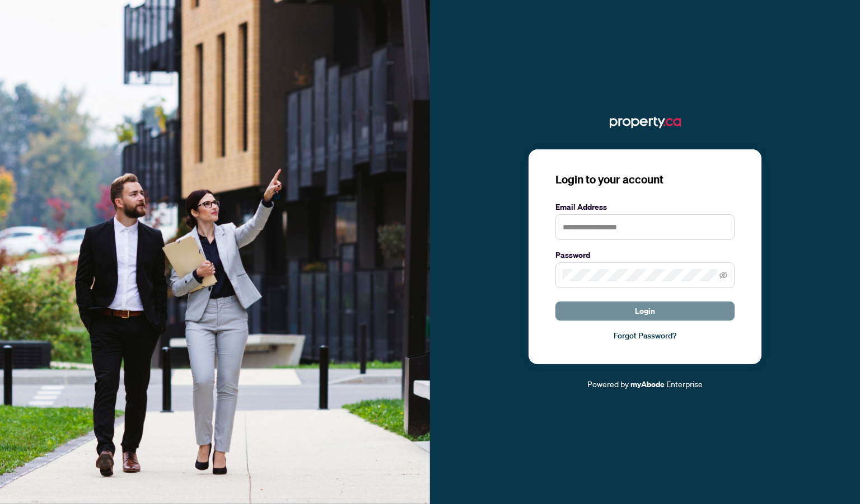 This screenshot has width=860, height=504. I want to click on button: Login, so click(645, 311).